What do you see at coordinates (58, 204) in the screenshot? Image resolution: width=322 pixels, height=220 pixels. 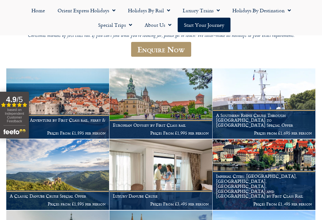 I see `p: Prices from £1,895 per person` at bounding box center [58, 204].